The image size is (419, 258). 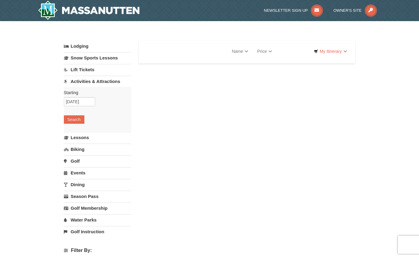 I want to click on a: Biking, so click(x=97, y=149).